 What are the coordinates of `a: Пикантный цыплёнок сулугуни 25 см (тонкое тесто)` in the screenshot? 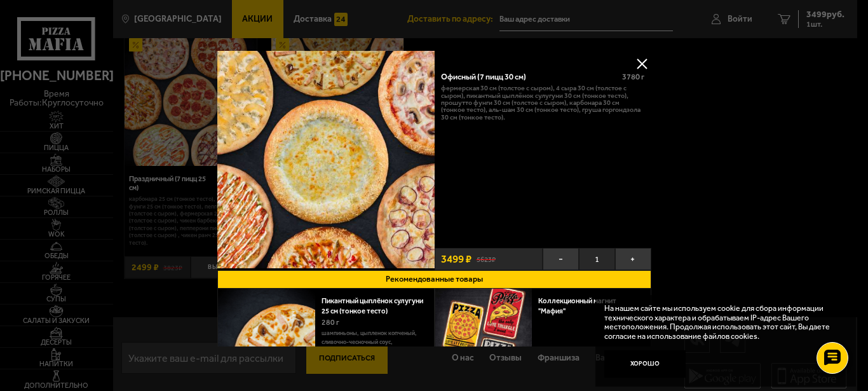 It's located at (371, 306).